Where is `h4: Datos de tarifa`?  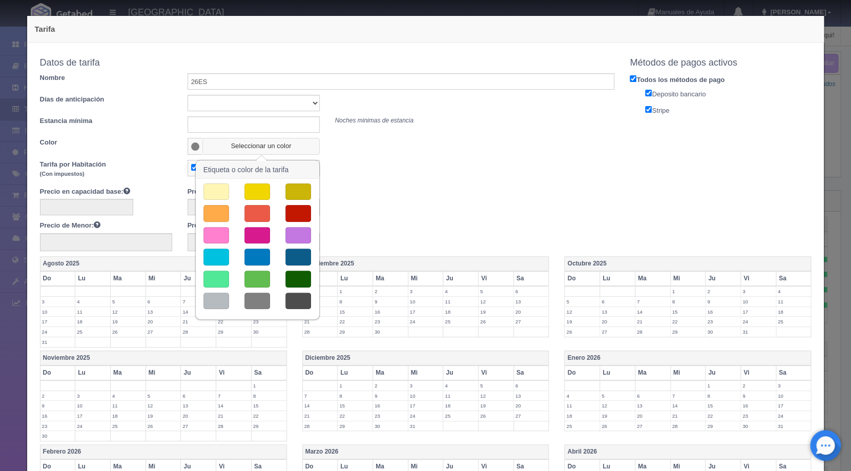
h4: Datos de tarifa is located at coordinates (327, 63).